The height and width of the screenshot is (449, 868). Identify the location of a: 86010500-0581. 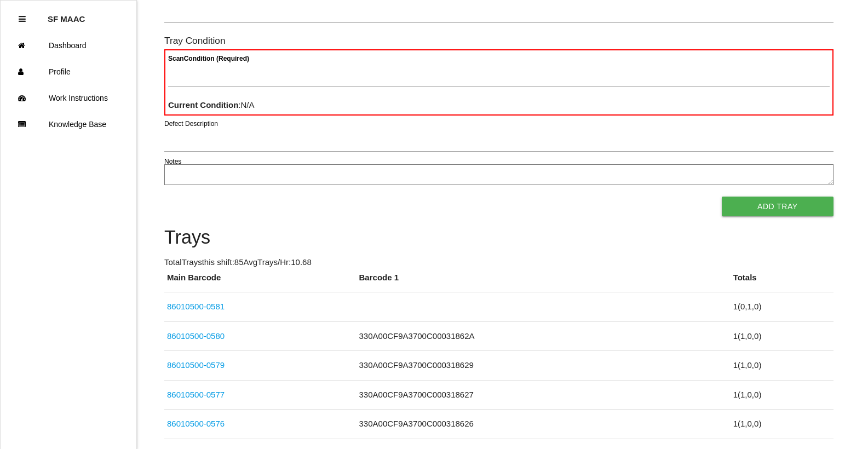
(195, 306).